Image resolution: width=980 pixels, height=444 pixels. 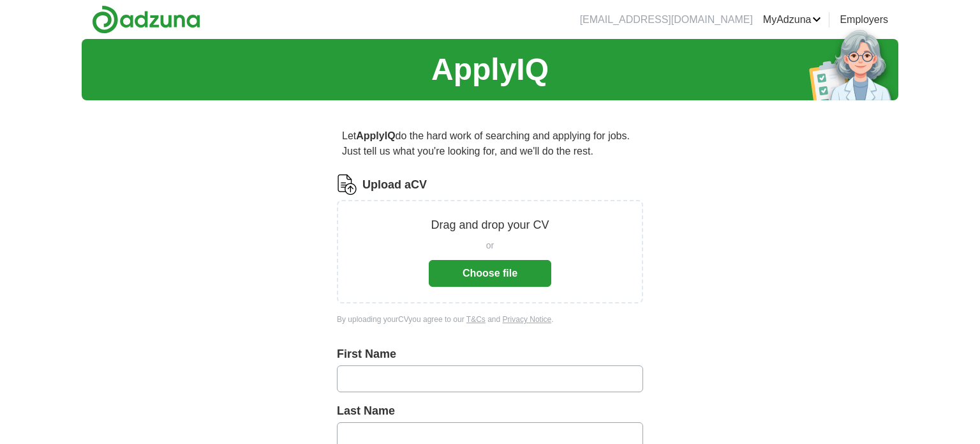 What do you see at coordinates (489, 225) in the screenshot?
I see `p: Drag and drop your CV` at bounding box center [489, 225].